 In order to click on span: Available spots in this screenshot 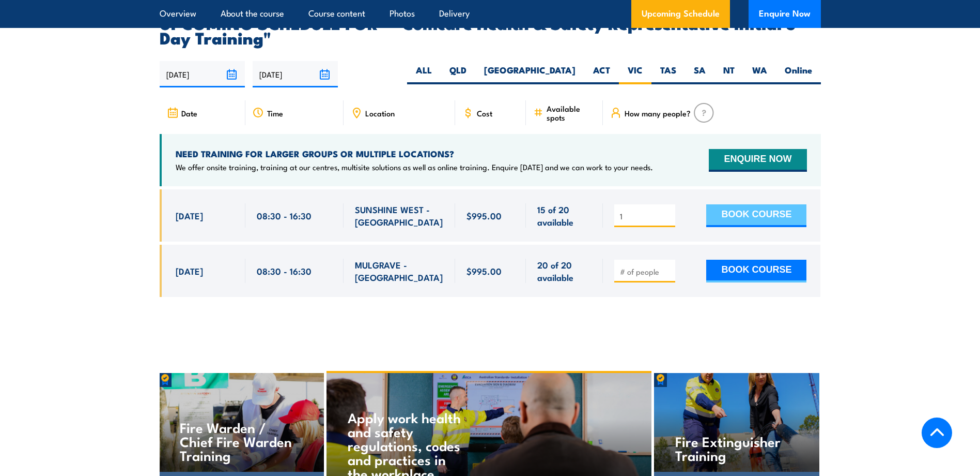, I will do `click(571, 113)`.